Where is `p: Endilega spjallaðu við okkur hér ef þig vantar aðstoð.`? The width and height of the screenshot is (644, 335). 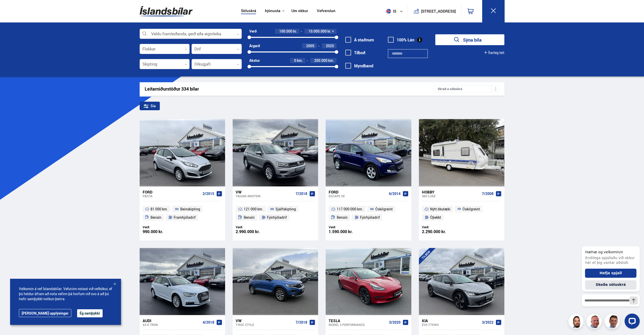
p: Endilega spjallaðu við okkur hér ef þig vantar aðstoð. is located at coordinates (33, 24).